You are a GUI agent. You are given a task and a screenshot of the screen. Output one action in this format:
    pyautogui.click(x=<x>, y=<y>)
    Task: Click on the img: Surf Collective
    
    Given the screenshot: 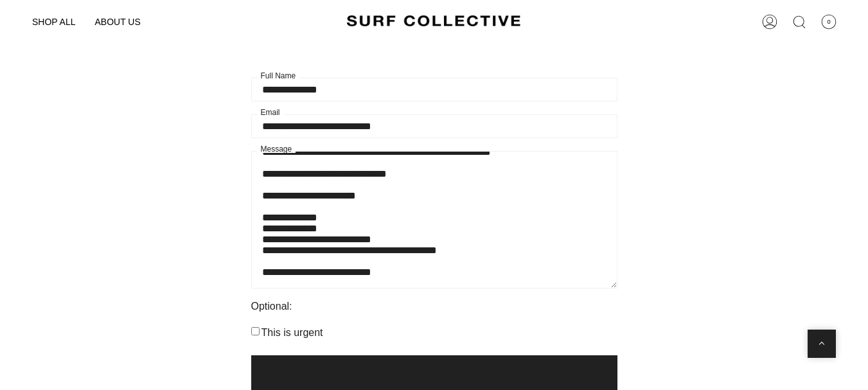 What is the action you would take?
    pyautogui.click(x=434, y=21)
    